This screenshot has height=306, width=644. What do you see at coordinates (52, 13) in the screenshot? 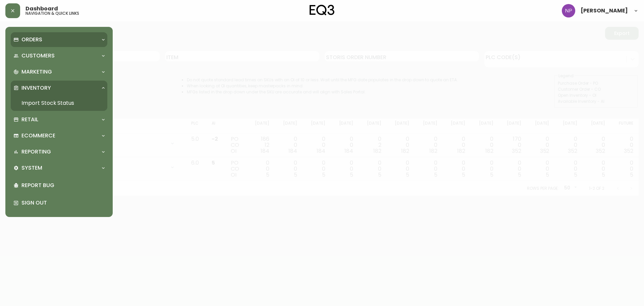
I see `h5: navigation & quick links` at bounding box center [52, 13].